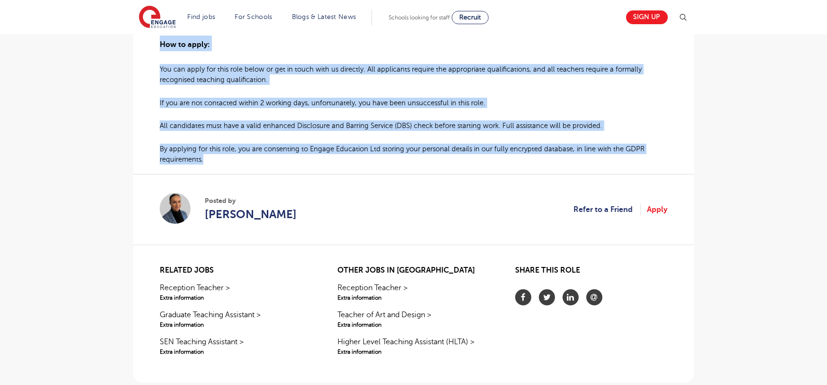 The height and width of the screenshot is (385, 827). I want to click on span: Posted by, so click(251, 200).